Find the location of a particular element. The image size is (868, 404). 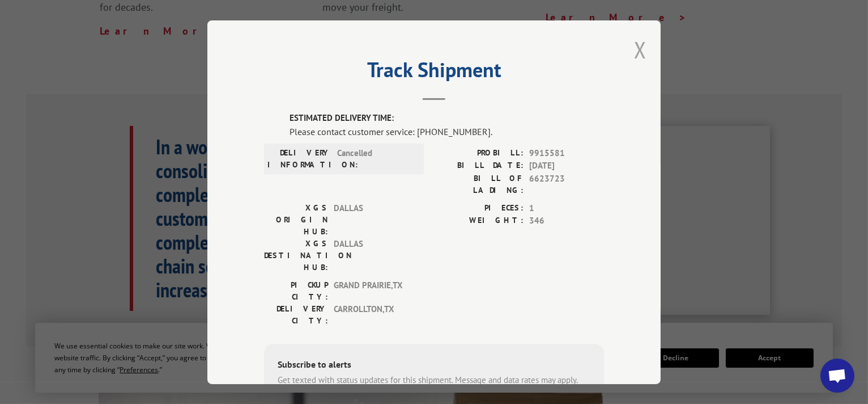

label: WEIGHT: is located at coordinates (479, 221).